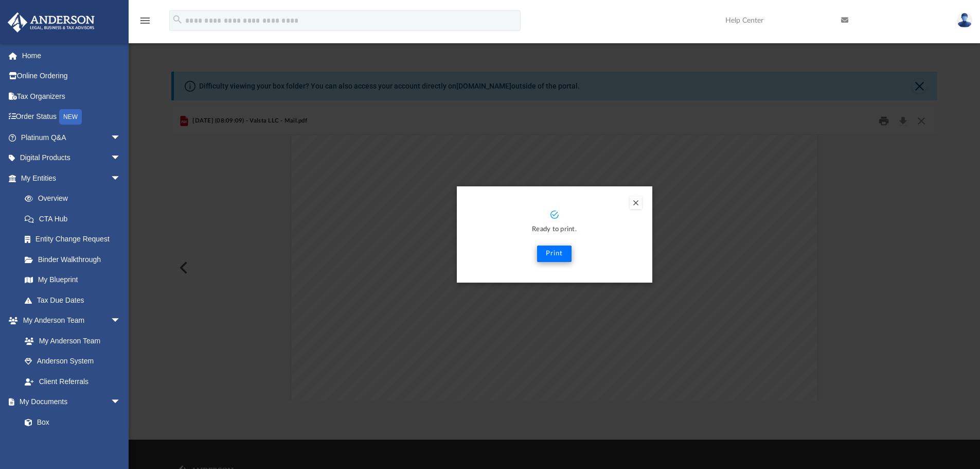 Image resolution: width=980 pixels, height=469 pixels. What do you see at coordinates (72, 178) in the screenshot?
I see `a: My Entitiesarrow_drop_down` at bounding box center [72, 178].